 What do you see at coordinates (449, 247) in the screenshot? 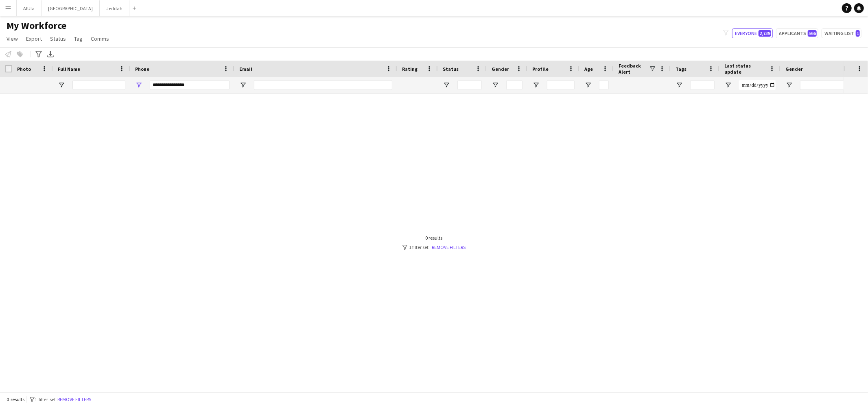
I see `a: Remove filters` at bounding box center [449, 247].